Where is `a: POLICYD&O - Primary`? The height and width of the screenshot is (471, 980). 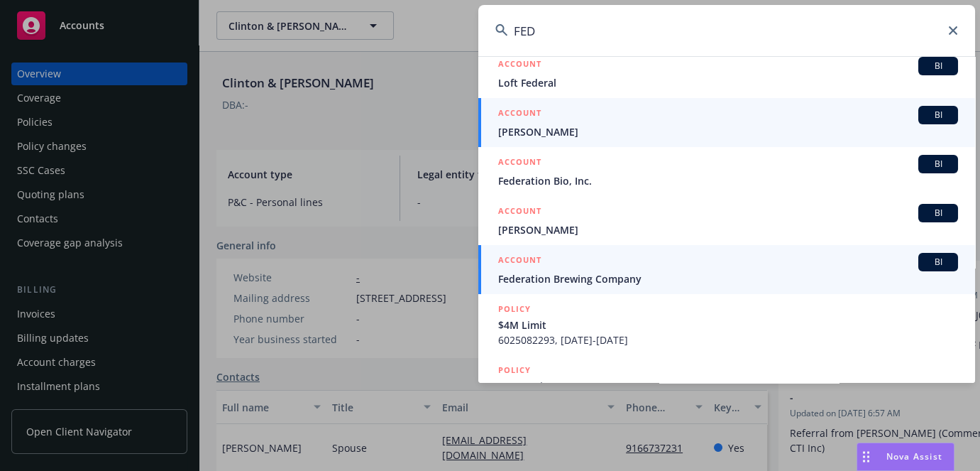
a: POLICYD&O - Primary is located at coordinates (726, 386).